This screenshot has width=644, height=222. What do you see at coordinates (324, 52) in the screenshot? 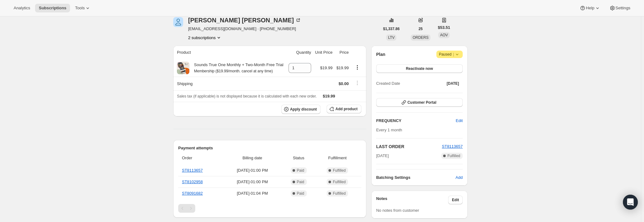
I see `th: Unit Price` at bounding box center [324, 52].